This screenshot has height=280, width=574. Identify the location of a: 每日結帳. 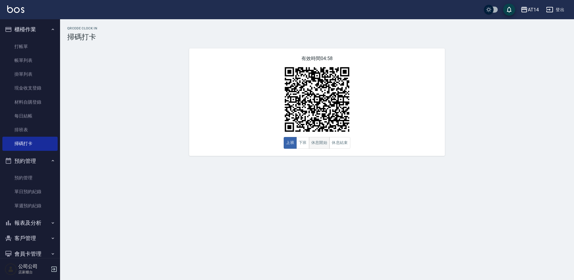
(30, 116).